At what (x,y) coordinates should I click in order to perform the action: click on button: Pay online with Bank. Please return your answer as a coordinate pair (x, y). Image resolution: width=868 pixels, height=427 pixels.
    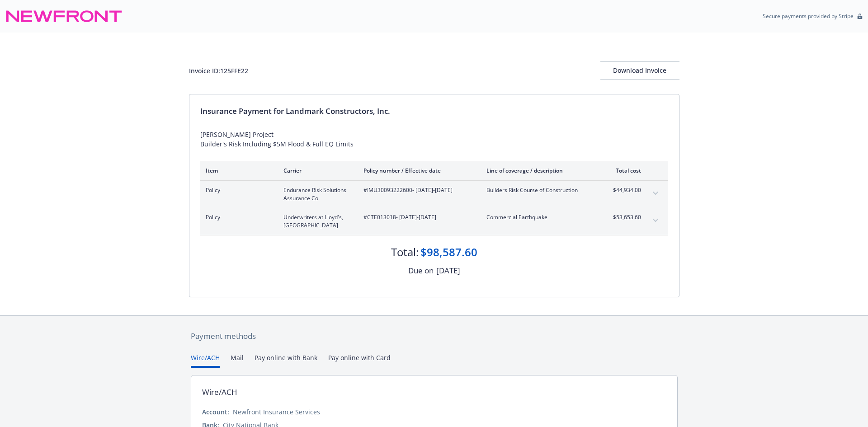
    Looking at the image, I should click on (286, 360).